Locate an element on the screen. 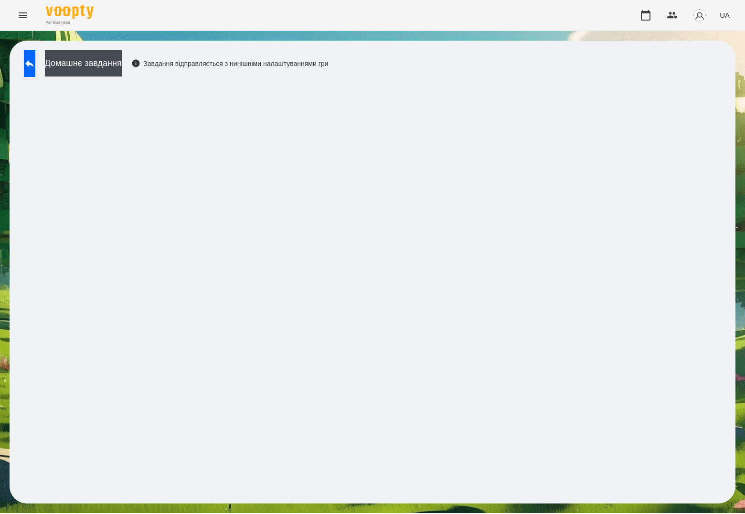  button: UA is located at coordinates (725, 15).